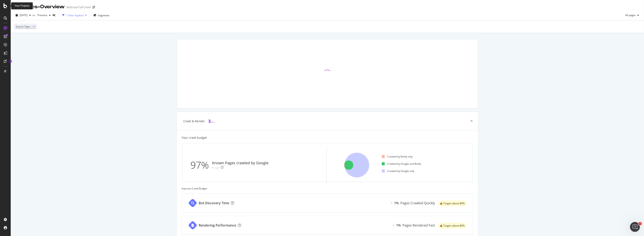 The width and height of the screenshot is (644, 236). I want to click on img: block-icon, so click(212, 121).